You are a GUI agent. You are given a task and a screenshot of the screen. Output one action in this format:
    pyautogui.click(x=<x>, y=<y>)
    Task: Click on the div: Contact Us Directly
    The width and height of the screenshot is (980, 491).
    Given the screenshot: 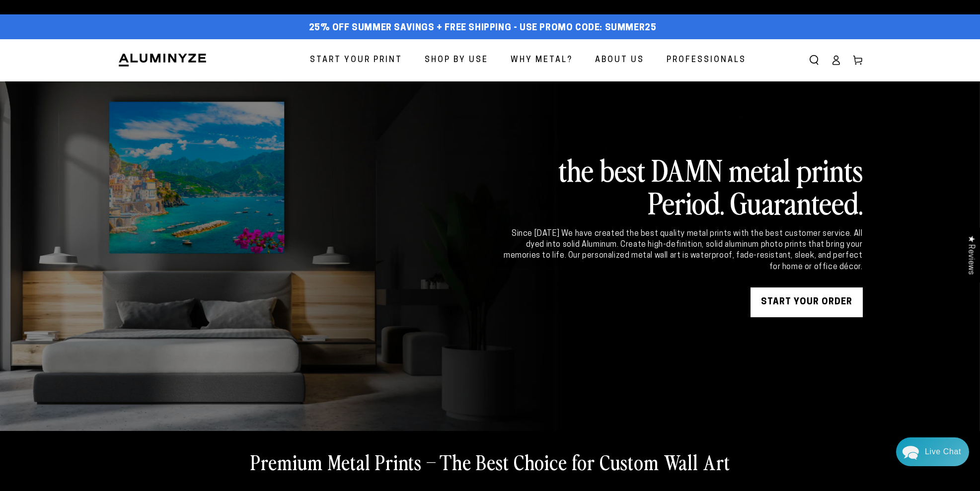 What is the action you would take?
    pyautogui.click(x=943, y=452)
    